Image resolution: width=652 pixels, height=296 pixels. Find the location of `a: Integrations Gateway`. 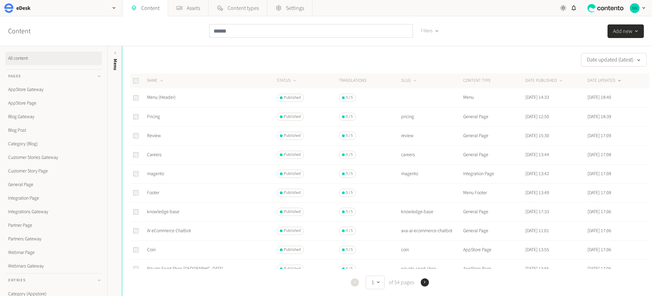

a: Integrations Gateway is located at coordinates (54, 212).